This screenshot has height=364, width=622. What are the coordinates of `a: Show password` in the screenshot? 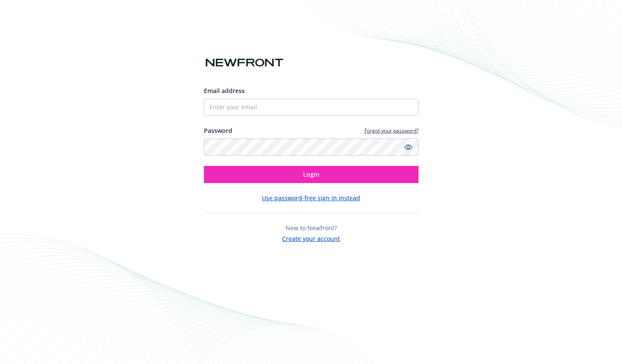 It's located at (408, 147).